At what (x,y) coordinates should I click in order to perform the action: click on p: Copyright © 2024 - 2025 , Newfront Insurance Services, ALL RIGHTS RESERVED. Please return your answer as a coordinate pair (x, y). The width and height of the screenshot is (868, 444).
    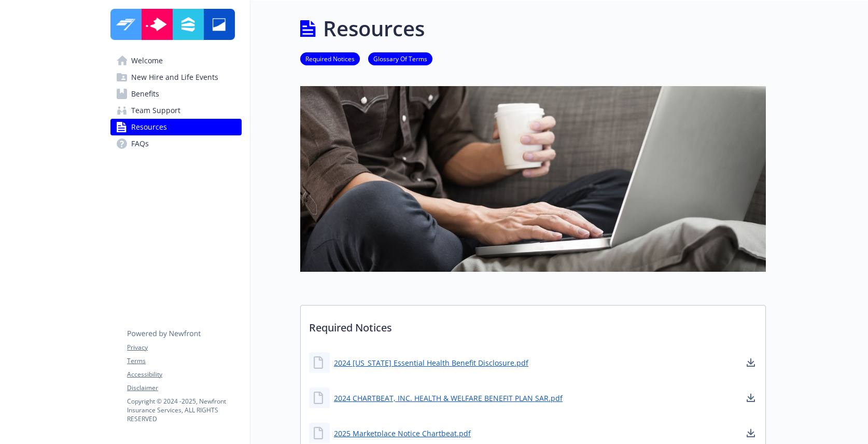
    Looking at the image, I should click on (184, 409).